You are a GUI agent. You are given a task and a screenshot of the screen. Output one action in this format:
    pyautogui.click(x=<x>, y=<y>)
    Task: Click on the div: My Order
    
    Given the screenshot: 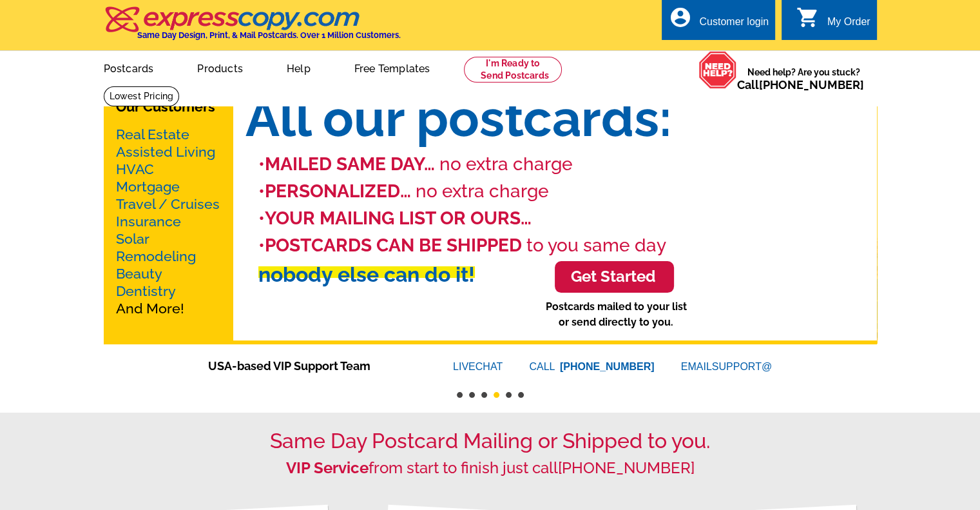 What is the action you would take?
    pyautogui.click(x=848, y=25)
    